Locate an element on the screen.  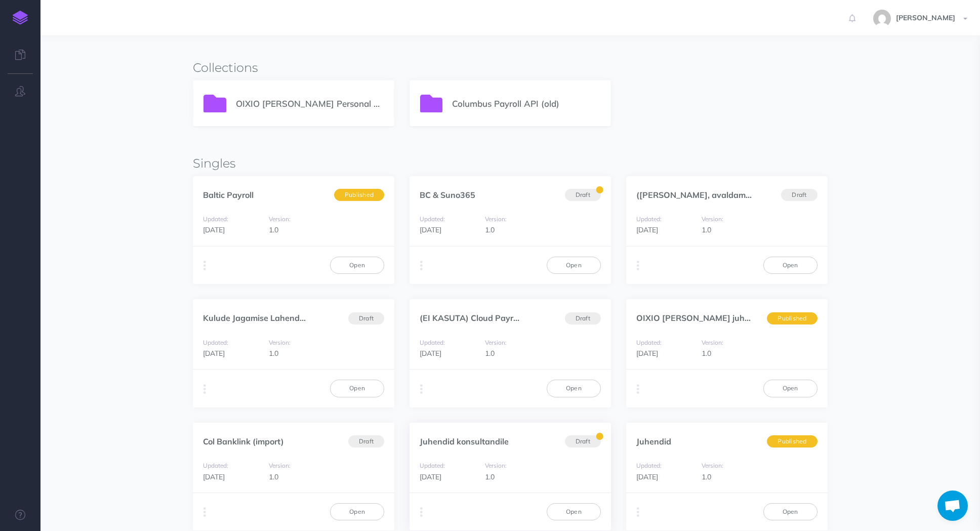
div: Avatud vestlus is located at coordinates (952, 506).